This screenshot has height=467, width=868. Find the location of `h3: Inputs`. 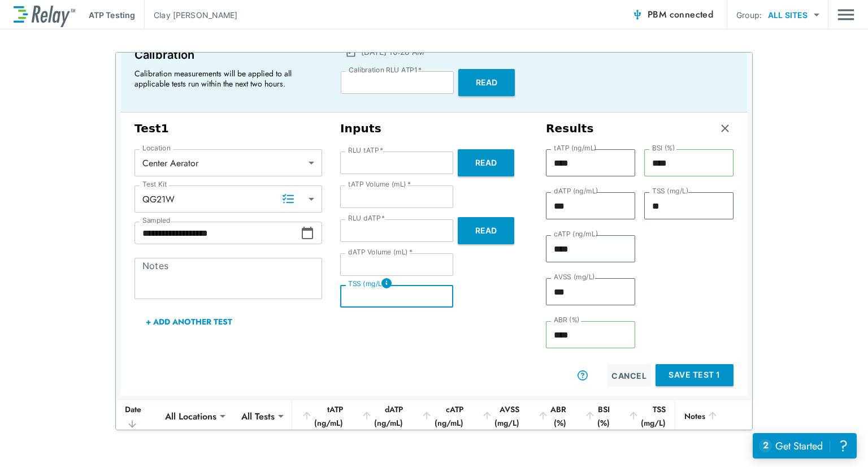

h3: Inputs is located at coordinates (434, 129).